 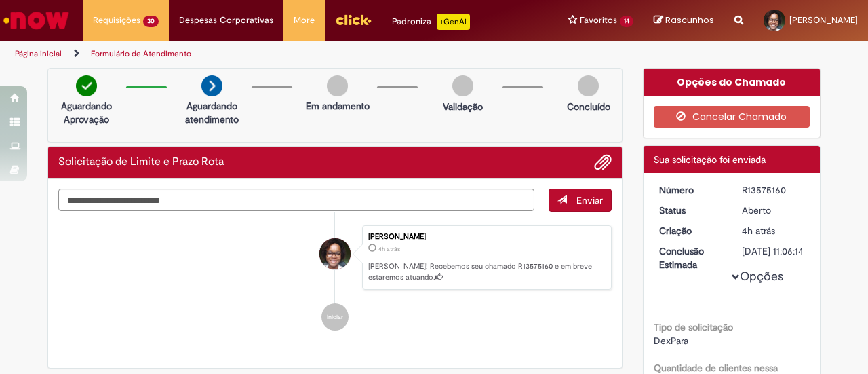 I want to click on span: DexPara, so click(x=671, y=341).